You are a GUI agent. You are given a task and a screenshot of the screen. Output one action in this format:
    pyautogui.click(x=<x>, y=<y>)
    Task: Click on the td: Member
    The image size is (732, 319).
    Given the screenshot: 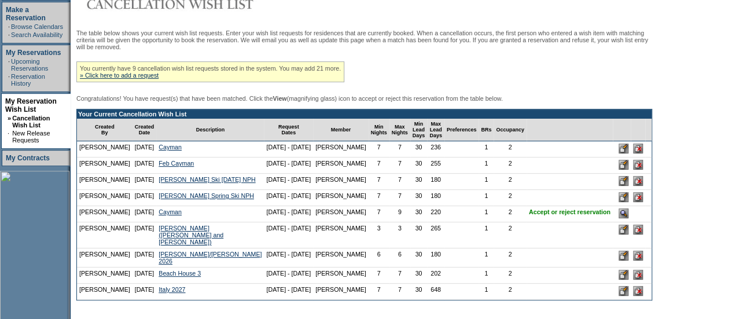 What is the action you would take?
    pyautogui.click(x=341, y=130)
    